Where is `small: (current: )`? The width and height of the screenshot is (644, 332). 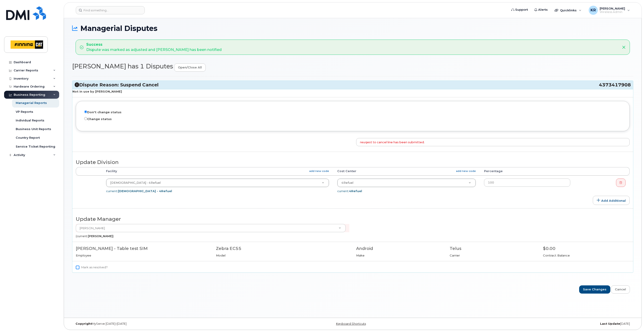
small: (current: ) is located at coordinates (95, 236).